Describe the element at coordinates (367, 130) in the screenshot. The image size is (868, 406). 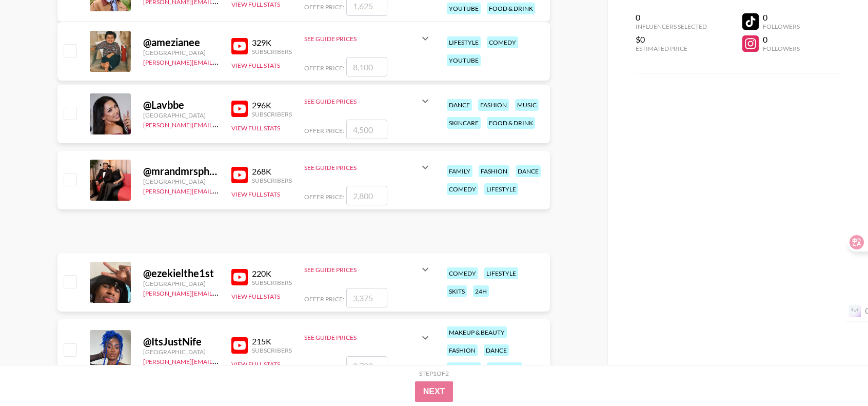
I see `input: 4,500` at that location.